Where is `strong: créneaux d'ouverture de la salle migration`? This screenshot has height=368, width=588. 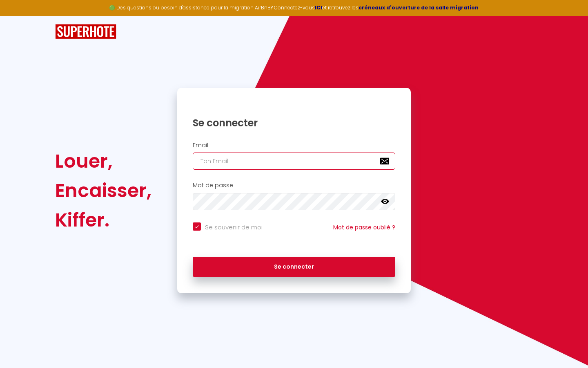 strong: créneaux d'ouverture de la salle migration is located at coordinates (419, 7).